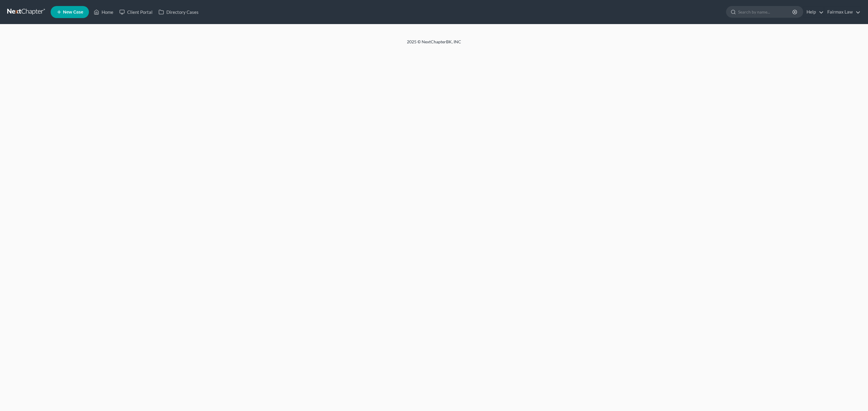 The image size is (868, 411). Describe the element at coordinates (73, 12) in the screenshot. I see `span: New Case` at that location.